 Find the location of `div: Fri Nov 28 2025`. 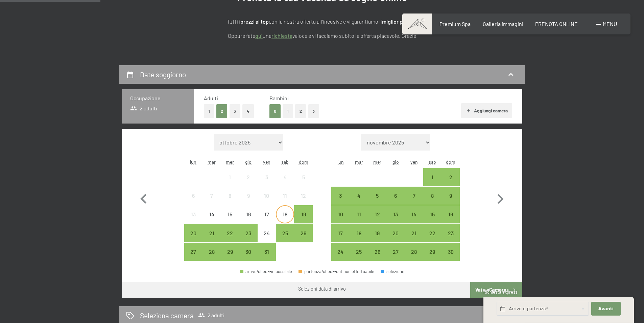

div: Fri Nov 28 2025 is located at coordinates (414, 252).